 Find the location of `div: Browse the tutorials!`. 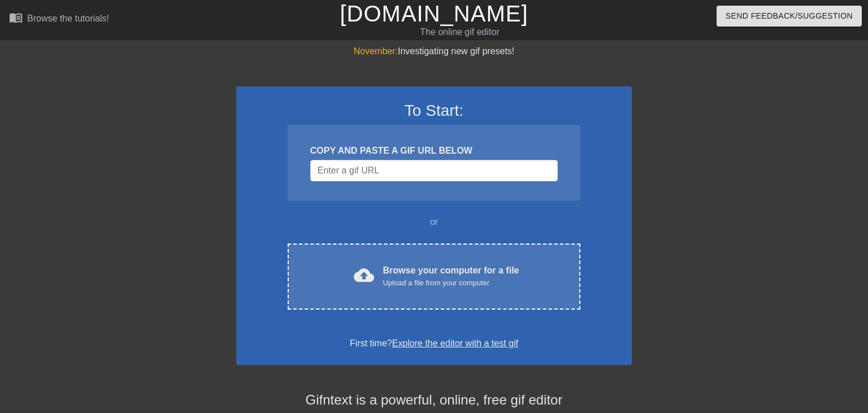

div: Browse the tutorials! is located at coordinates (68, 18).